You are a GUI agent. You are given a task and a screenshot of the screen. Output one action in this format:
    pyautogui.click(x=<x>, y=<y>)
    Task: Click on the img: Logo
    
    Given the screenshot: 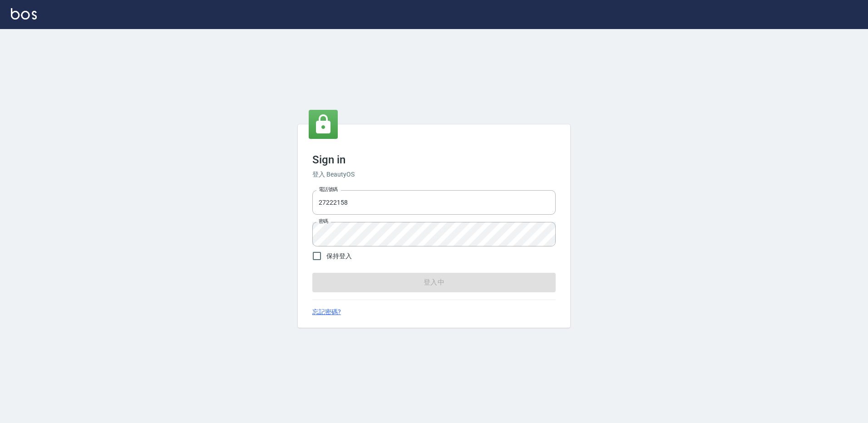 What is the action you would take?
    pyautogui.click(x=24, y=14)
    